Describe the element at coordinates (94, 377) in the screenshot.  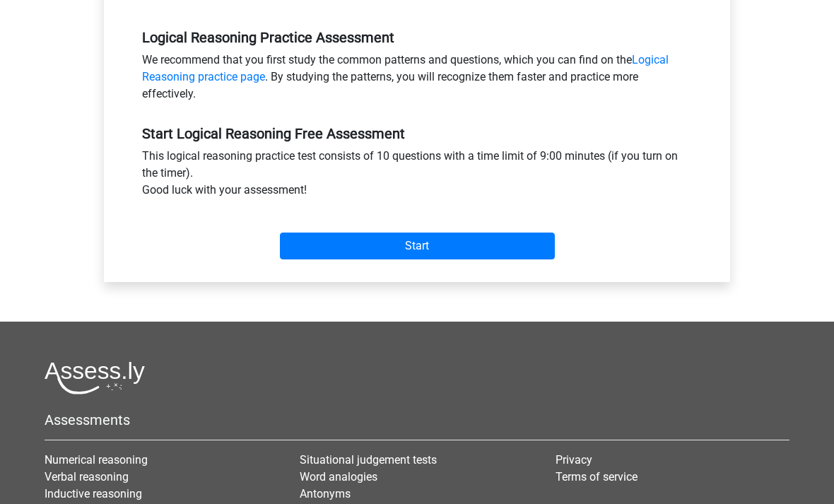
I see `img: Assessly logo` at that location.